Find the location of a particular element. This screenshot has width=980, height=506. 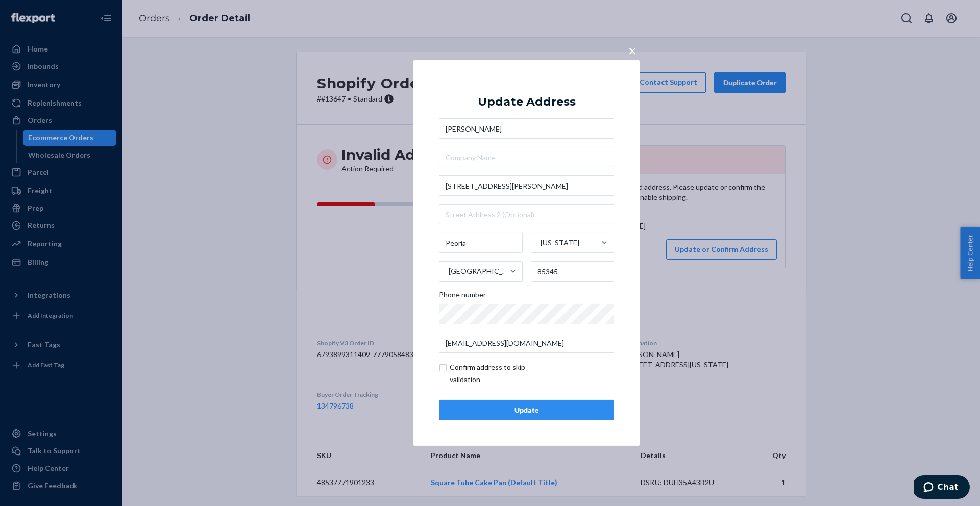

input: ZIP Code is located at coordinates (572, 272).